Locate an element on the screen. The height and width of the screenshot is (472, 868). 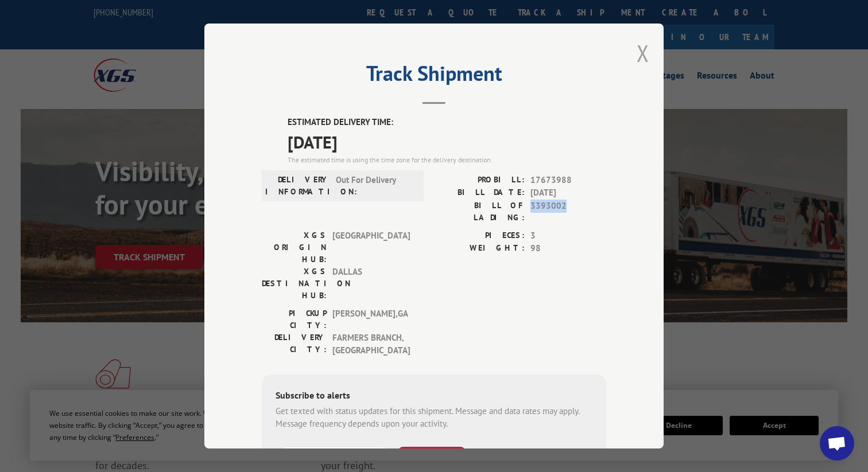
label: XGS DESTINATION HUB: is located at coordinates (294, 284).